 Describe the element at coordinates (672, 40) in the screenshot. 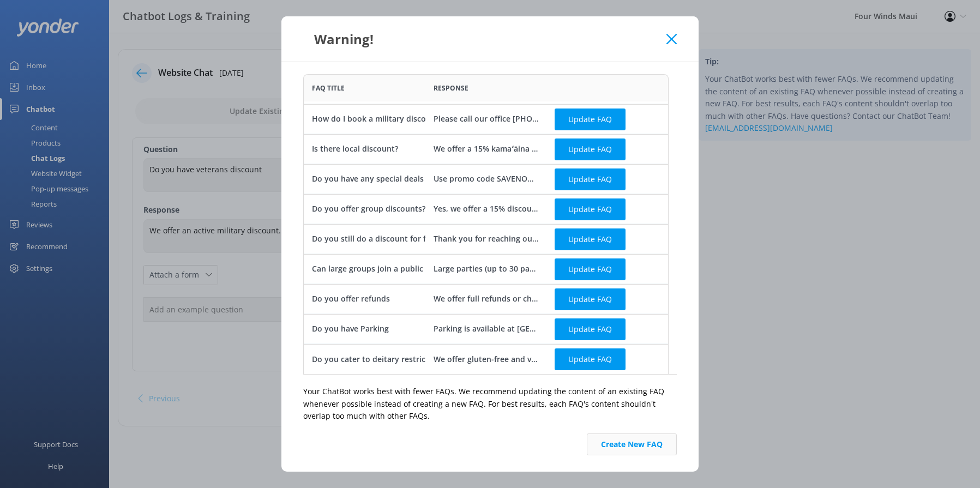

I see `button: Close` at that location.